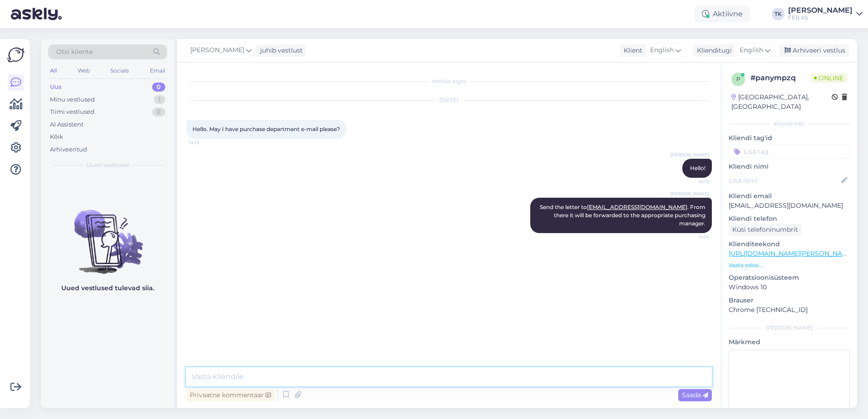 The height and width of the screenshot is (419, 868). What do you see at coordinates (765, 230) in the screenshot?
I see `div: Küsi telefoninumbrit` at bounding box center [765, 230].